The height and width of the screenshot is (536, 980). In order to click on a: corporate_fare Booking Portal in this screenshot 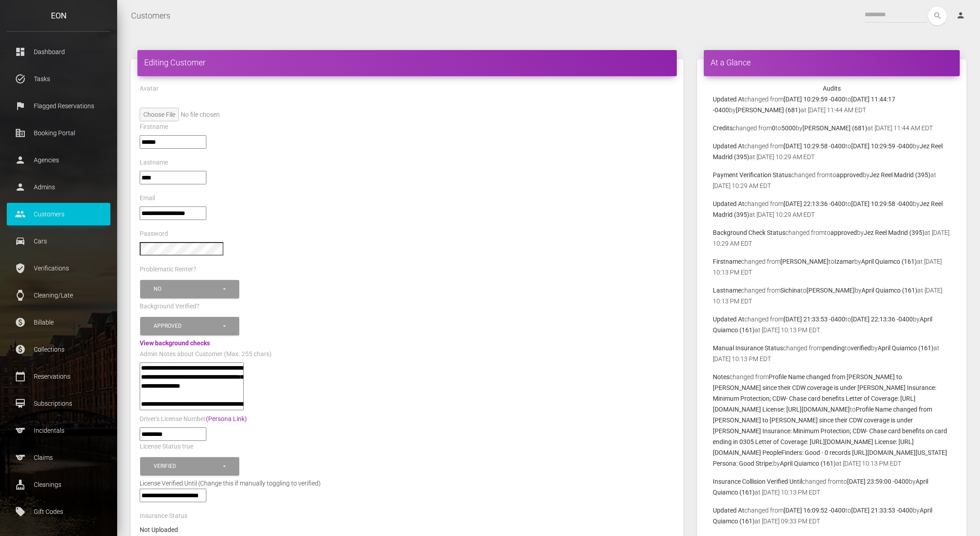, I will do `click(59, 133)`.